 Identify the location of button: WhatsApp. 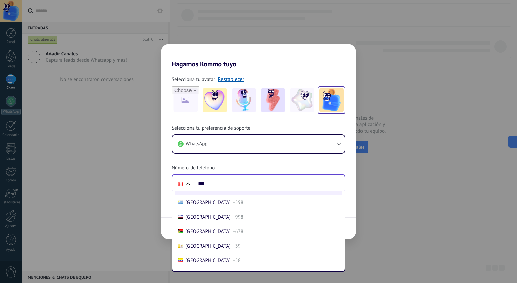
(259, 144).